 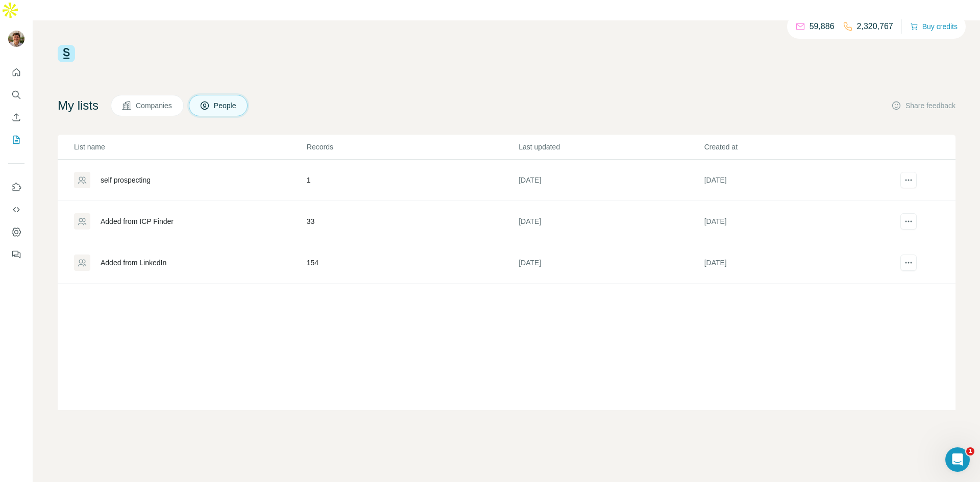 What do you see at coordinates (412, 180) in the screenshot?
I see `td: 1` at bounding box center [412, 180].